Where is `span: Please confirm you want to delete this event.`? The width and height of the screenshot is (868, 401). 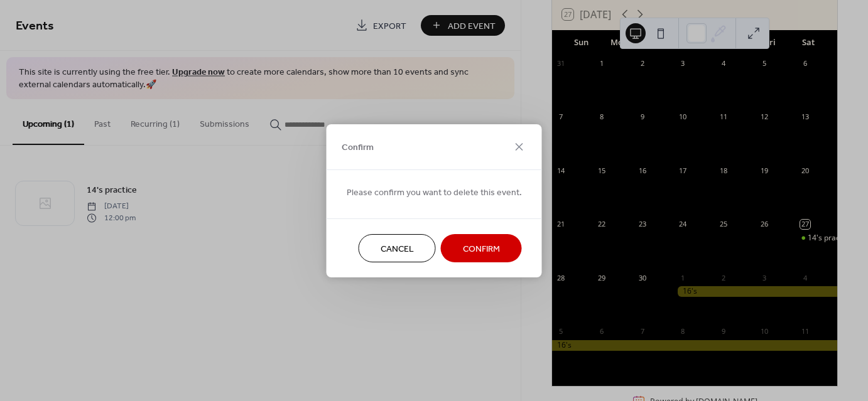
span: Please confirm you want to delete this event. is located at coordinates (434, 192).